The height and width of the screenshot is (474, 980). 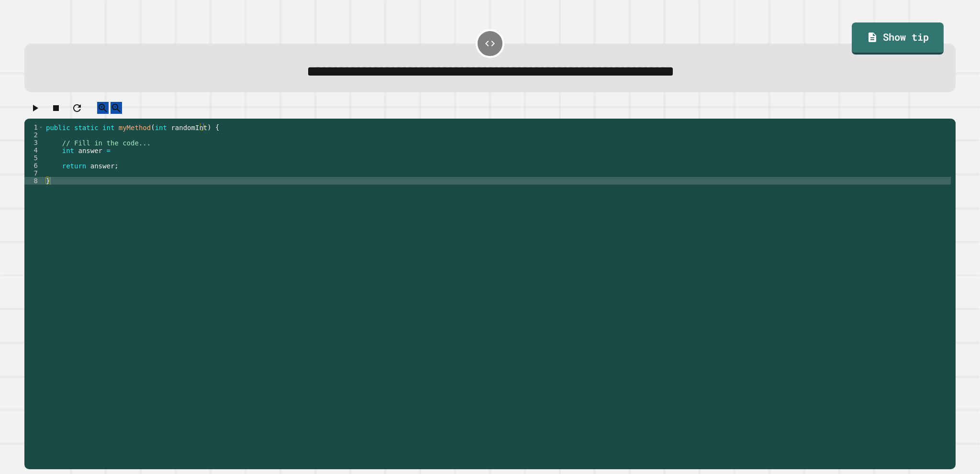 What do you see at coordinates (34, 150) in the screenshot?
I see `div: 4` at bounding box center [34, 150].